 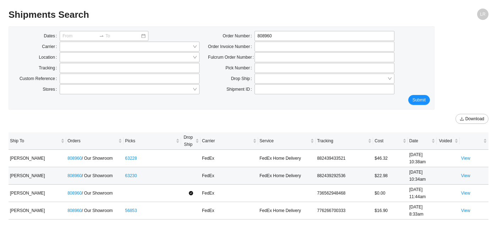 What do you see at coordinates (188, 141) in the screenshot?
I see `span: Drop Ship` at bounding box center [188, 141].